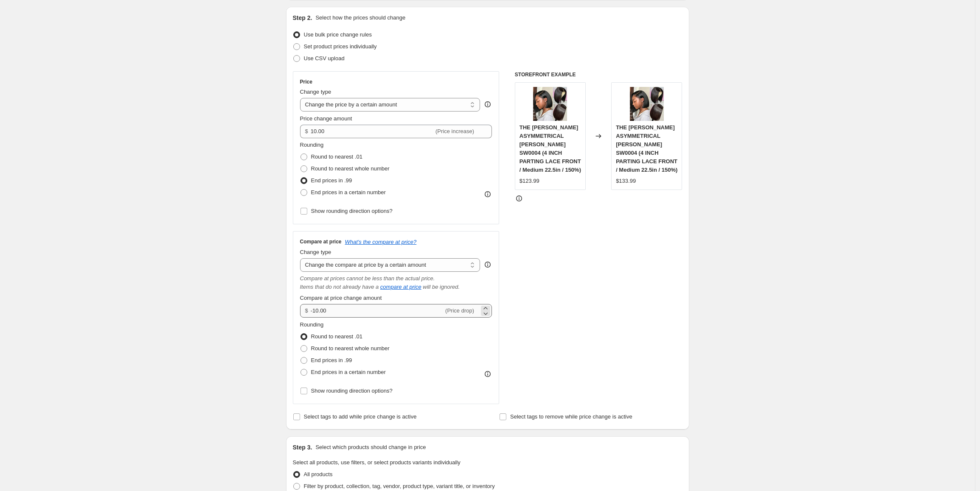 Image resolution: width=980 pixels, height=491 pixels. Describe the element at coordinates (326, 118) in the screenshot. I see `span: Price change amount` at that location.